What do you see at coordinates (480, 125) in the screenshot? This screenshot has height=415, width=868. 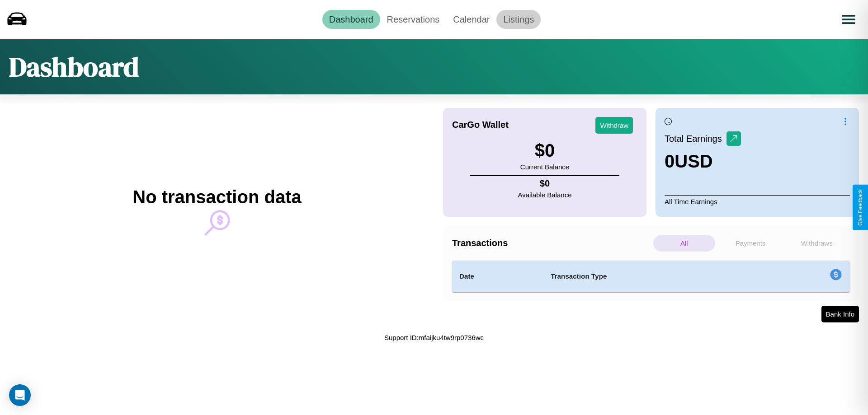 I see `h4: CarGo Wallet` at bounding box center [480, 125].